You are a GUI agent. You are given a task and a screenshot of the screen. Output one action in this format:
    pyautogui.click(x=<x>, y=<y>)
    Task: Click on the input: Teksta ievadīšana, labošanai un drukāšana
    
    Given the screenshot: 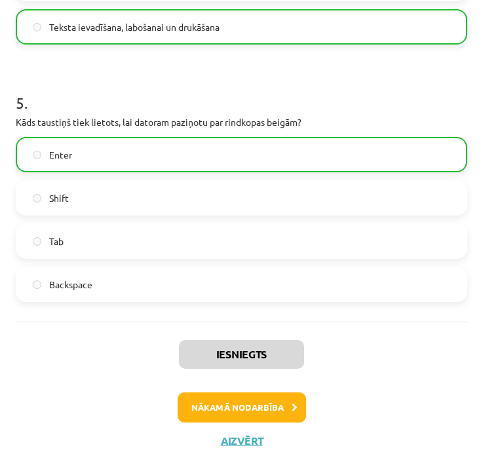 What is the action you would take?
    pyautogui.click(x=37, y=27)
    